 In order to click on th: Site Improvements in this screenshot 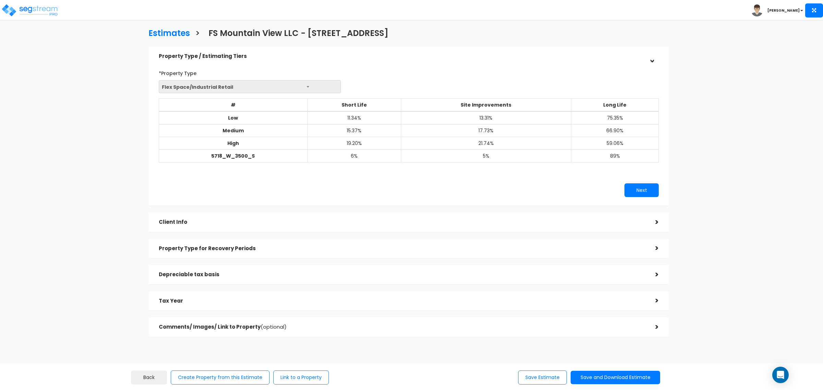, I will do `click(486, 105)`.